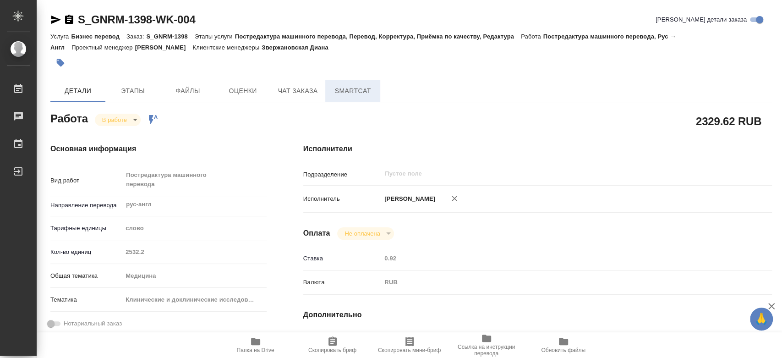 This screenshot has width=782, height=358. Describe the element at coordinates (86, 276) in the screenshot. I see `p: Общая тематика` at that location.